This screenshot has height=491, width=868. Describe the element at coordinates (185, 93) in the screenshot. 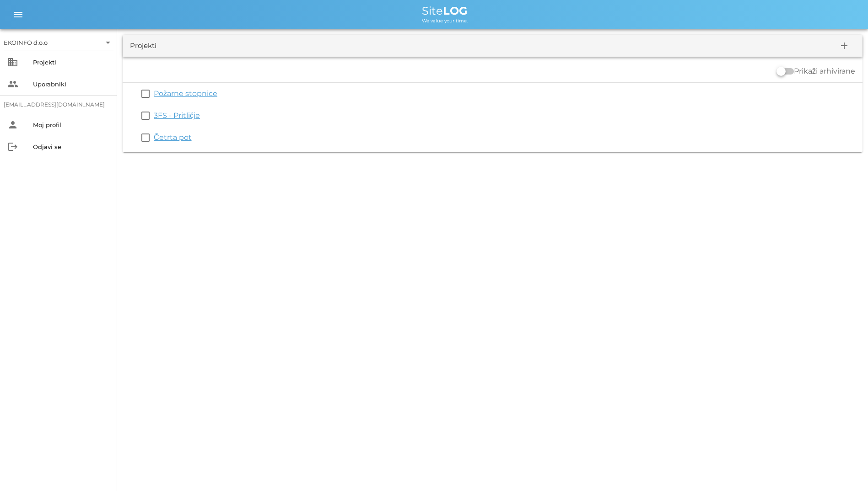

I see `a: Požarne stopnice` at that location.